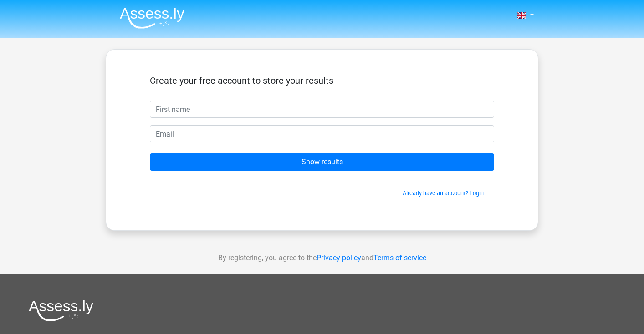 This screenshot has height=334, width=644. What do you see at coordinates (152, 18) in the screenshot?
I see `img: Assessly` at bounding box center [152, 18].